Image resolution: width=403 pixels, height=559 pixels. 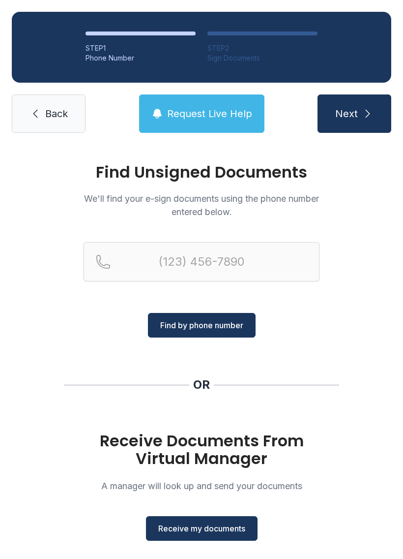 I want to click on div: OR, so click(x=202, y=384).